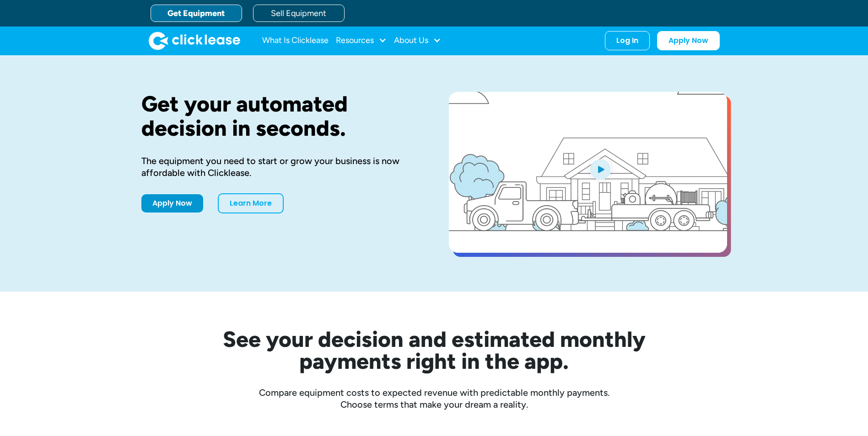 The width and height of the screenshot is (868, 436). I want to click on a: Get Equipment, so click(196, 13).